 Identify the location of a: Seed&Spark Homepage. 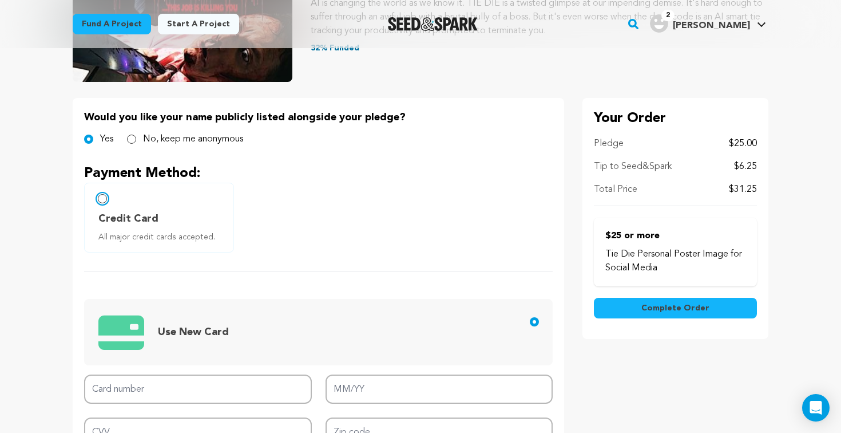
(433, 24).